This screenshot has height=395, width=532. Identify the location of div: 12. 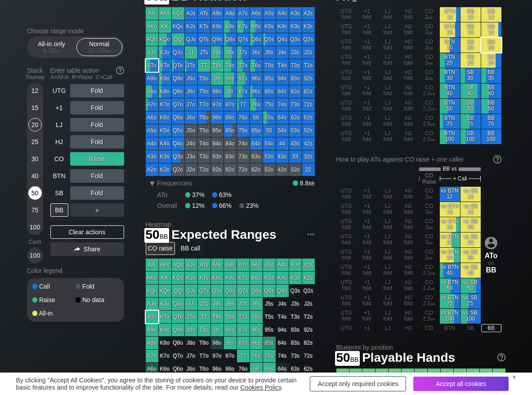
(35, 91).